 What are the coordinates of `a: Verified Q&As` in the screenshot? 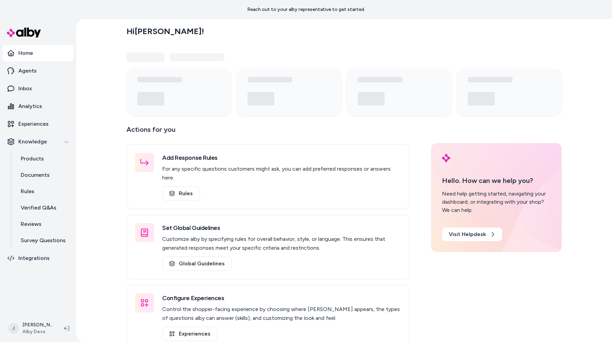 It's located at (44, 208).